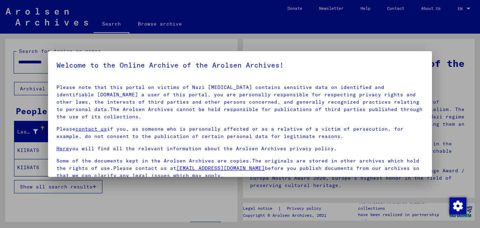 Image resolution: width=480 pixels, height=228 pixels. What do you see at coordinates (458, 206) in the screenshot?
I see `img: Change consent` at bounding box center [458, 206].